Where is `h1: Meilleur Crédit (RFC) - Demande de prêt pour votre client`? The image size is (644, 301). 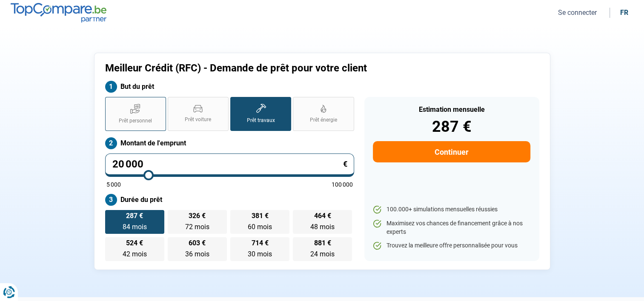 h1: Meilleur Crédit (RFC) - Demande de prêt pour votre client is located at coordinates (267, 68).